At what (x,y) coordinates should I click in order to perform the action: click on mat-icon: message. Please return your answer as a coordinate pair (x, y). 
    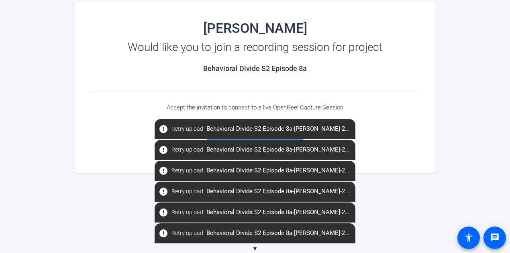
    Looking at the image, I should click on (494, 238).